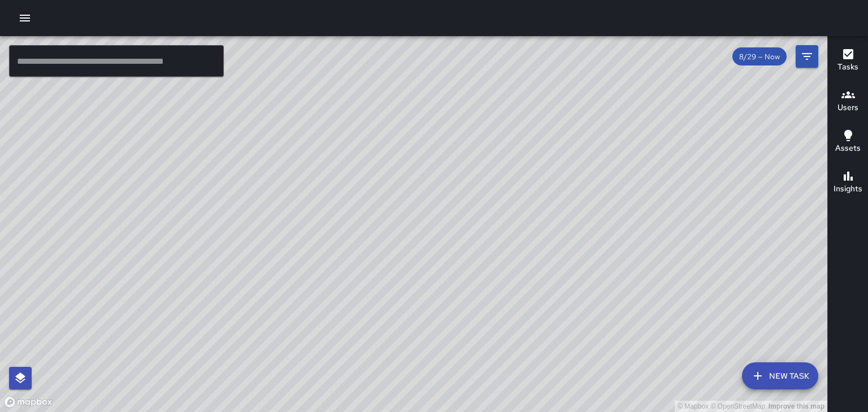 This screenshot has height=412, width=868. Describe the element at coordinates (779, 376) in the screenshot. I see `button: New Task` at that location.